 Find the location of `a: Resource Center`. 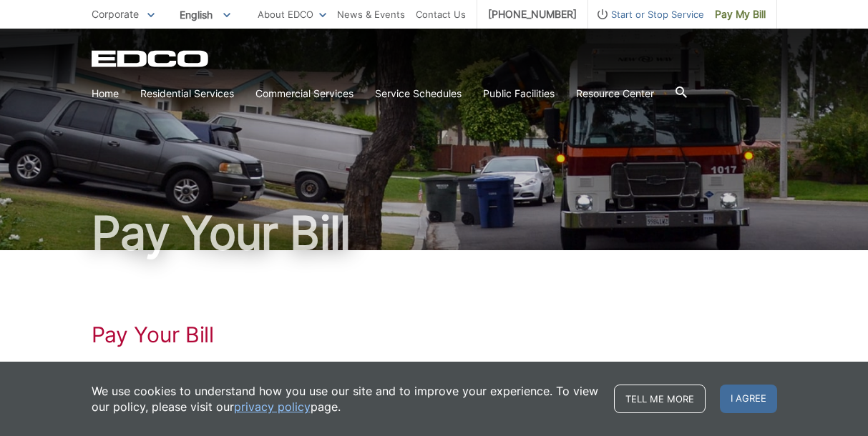

a: Resource Center is located at coordinates (614, 93).